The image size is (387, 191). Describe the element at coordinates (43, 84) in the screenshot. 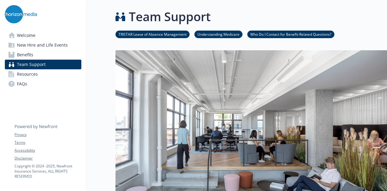

I see `a: FAQs` at that location.